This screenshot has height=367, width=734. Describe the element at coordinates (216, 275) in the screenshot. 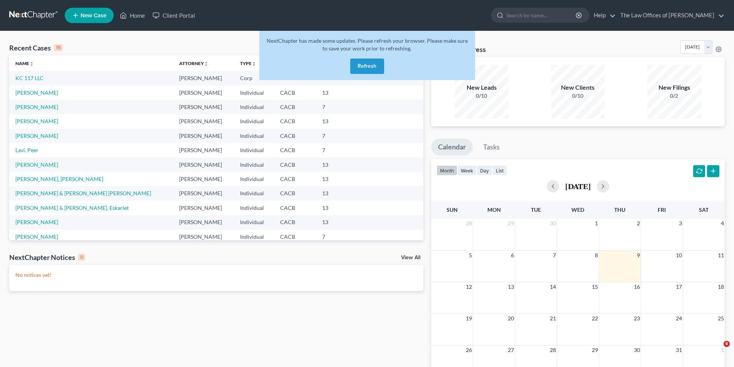

I see `p: No notices yet!` at that location.